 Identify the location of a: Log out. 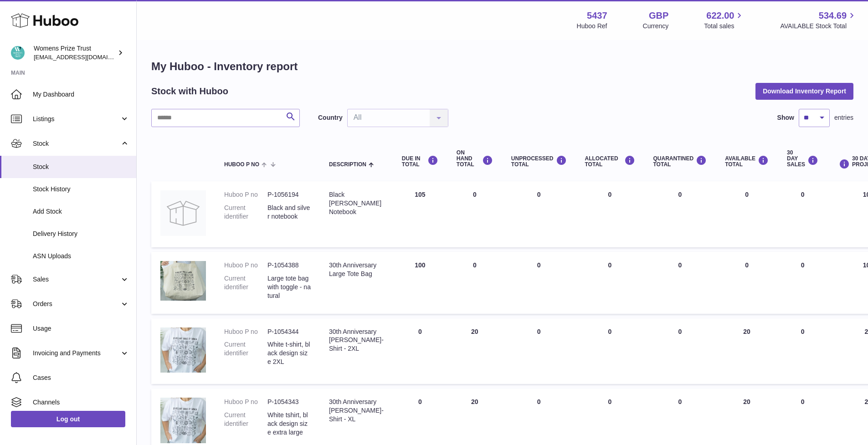
(68, 419).